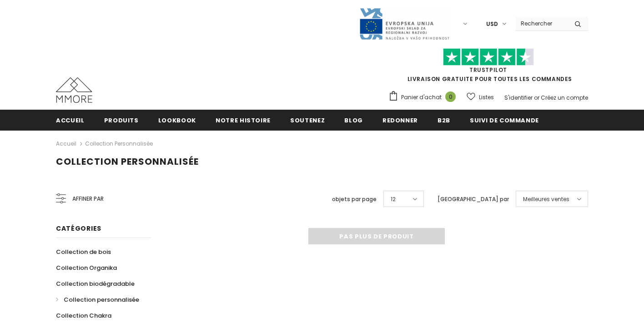 The width and height of the screenshot is (644, 334). I want to click on a: Collection de bois, so click(83, 252).